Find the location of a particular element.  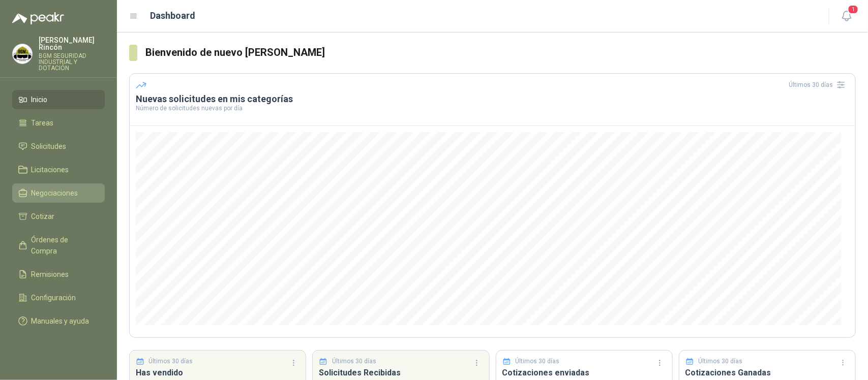

img: Logo peakr is located at coordinates (38, 19).